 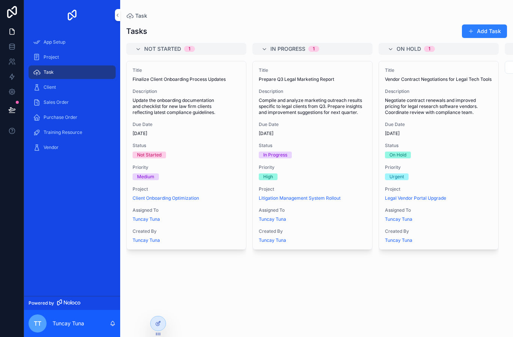 I want to click on span: Purchase Order, so click(x=60, y=117).